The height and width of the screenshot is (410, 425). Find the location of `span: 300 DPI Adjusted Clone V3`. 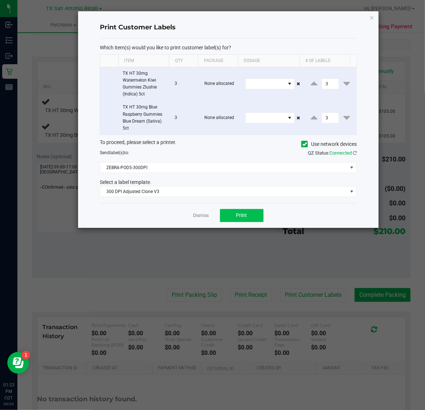

span: 300 DPI Adjusted Clone V3 is located at coordinates (223, 191).